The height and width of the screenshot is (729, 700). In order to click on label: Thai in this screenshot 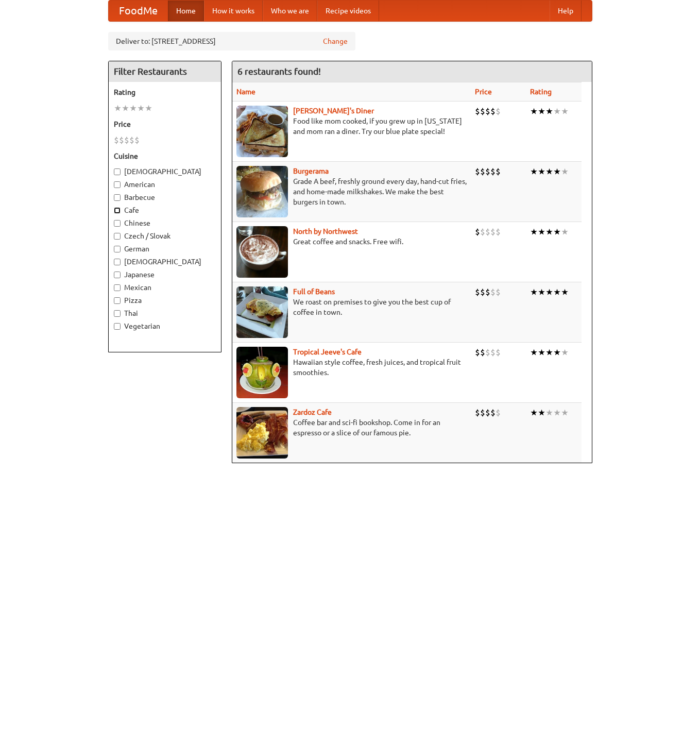, I will do `click(165, 313)`.